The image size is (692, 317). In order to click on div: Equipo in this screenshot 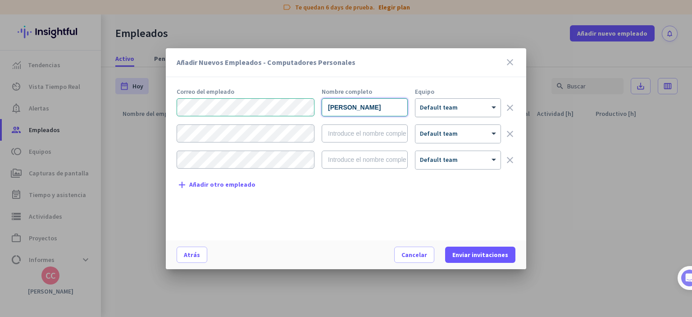, I will do `click(458, 92)`.